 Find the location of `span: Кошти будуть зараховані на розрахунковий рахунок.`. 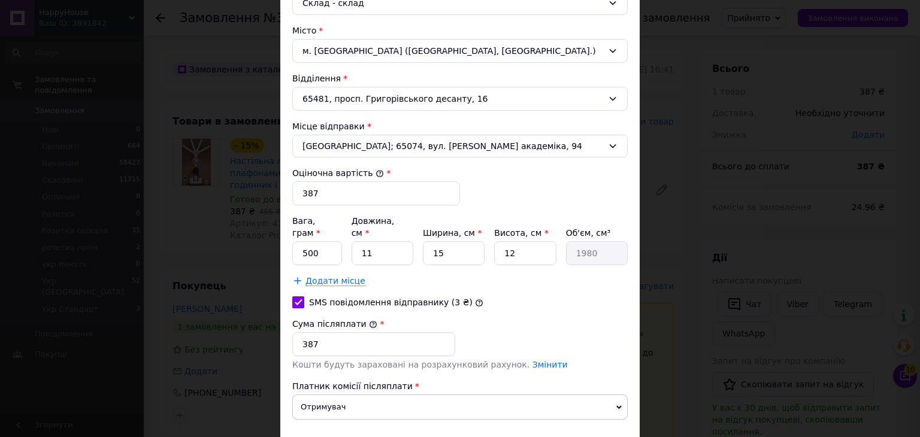

span: Кошти будуть зараховані на розрахунковий рахунок. is located at coordinates (430, 365).